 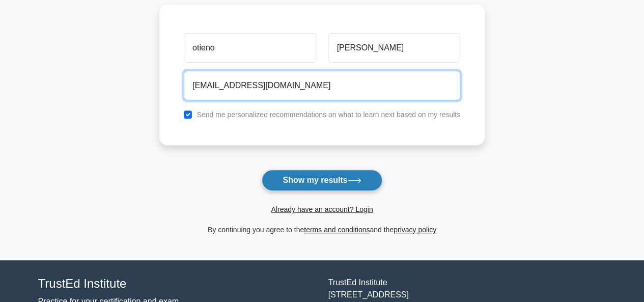 I want to click on div: By continuing you agree to the and the, so click(x=322, y=230).